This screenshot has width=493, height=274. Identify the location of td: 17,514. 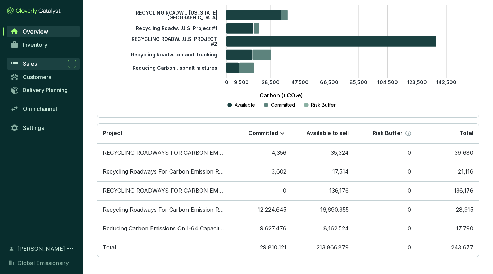
(323, 171).